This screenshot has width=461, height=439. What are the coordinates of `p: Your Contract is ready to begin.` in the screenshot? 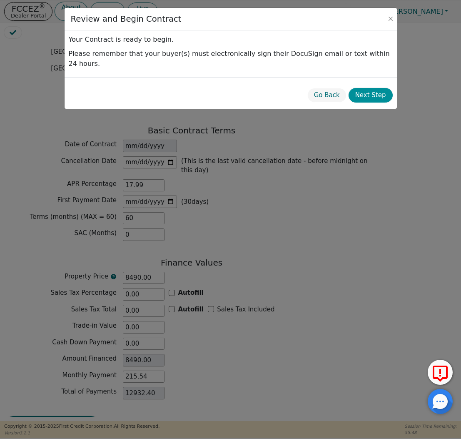 It's located at (231, 40).